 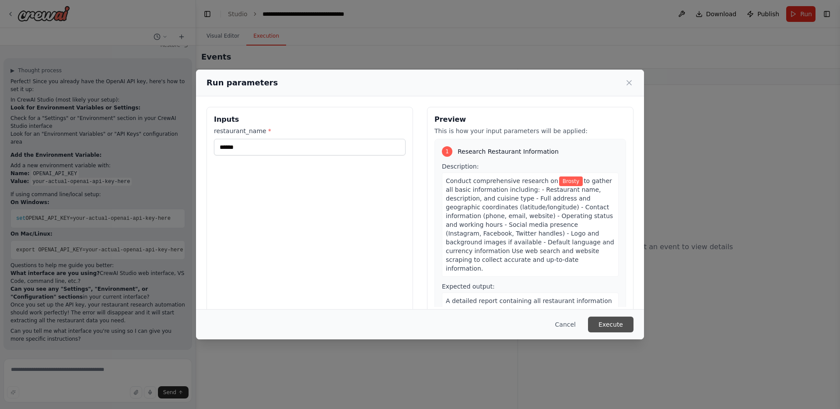 What do you see at coordinates (310, 119) in the screenshot?
I see `h3: Inputs` at bounding box center [310, 119].